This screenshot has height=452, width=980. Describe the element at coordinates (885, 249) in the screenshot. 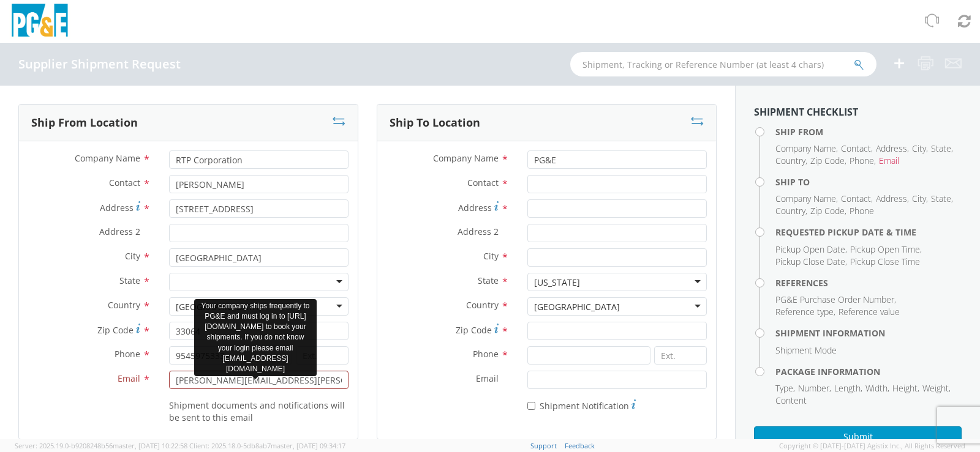

I see `span: Pickup Open Time` at that location.